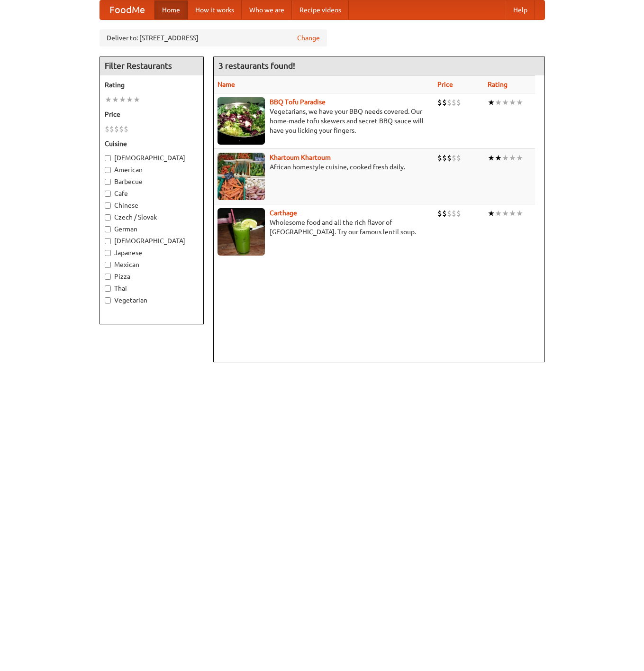 This screenshot has height=671, width=644. I want to click on img: carthage.jpg, so click(241, 232).